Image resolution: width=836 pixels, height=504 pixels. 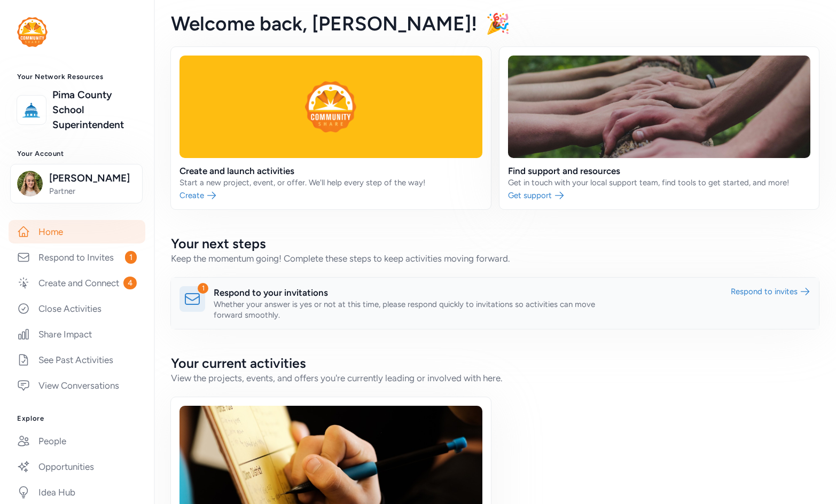 What do you see at coordinates (77, 418) in the screenshot?
I see `h3: Explore` at bounding box center [77, 418].